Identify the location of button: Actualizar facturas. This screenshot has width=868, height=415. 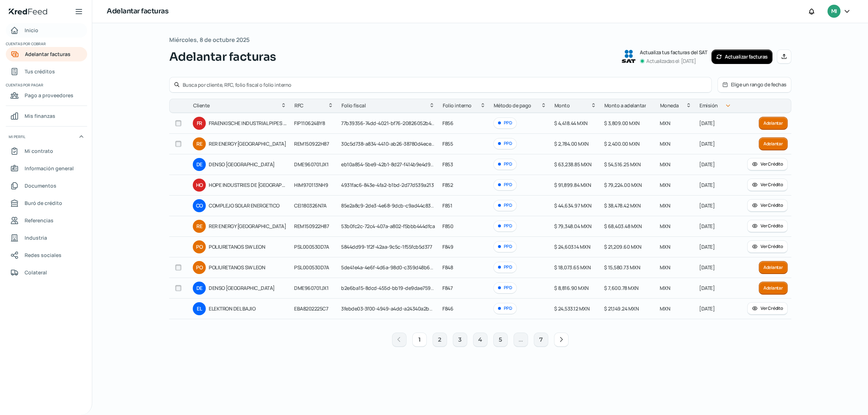
(741, 57).